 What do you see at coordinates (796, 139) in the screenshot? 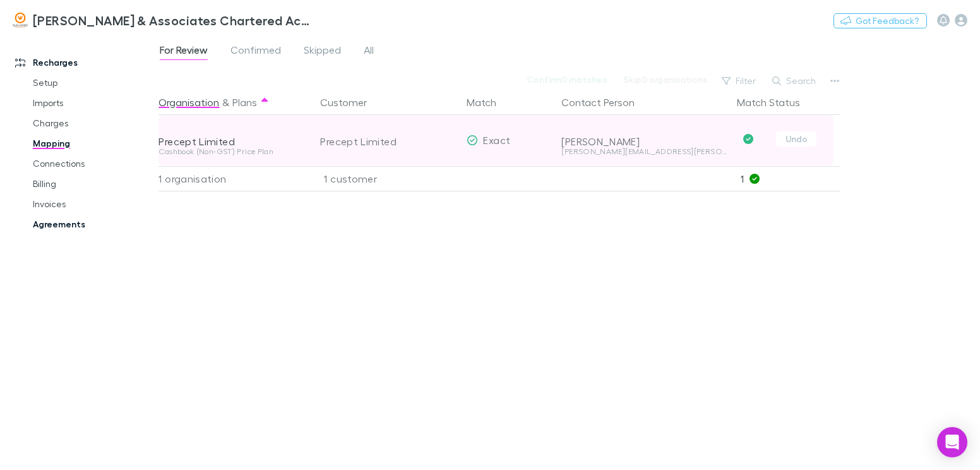
I see `button: Undo` at bounding box center [796, 139].